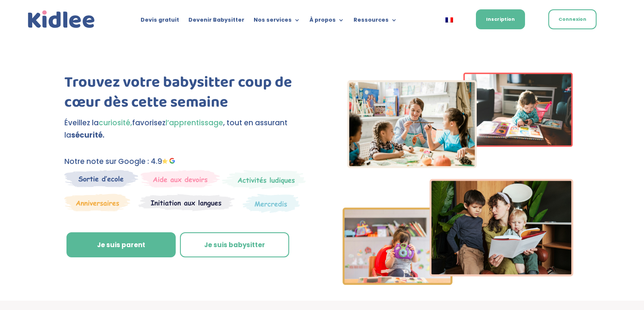  What do you see at coordinates (186, 202) in the screenshot?
I see `img: Atelier thematique` at bounding box center [186, 202].